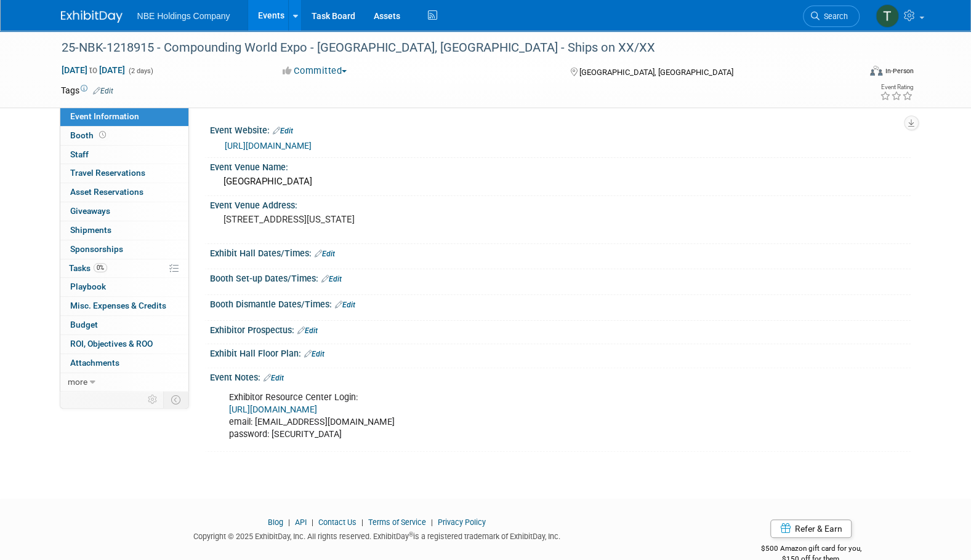 The image size is (971, 560). I want to click on a: Sponsorships, so click(124, 250).